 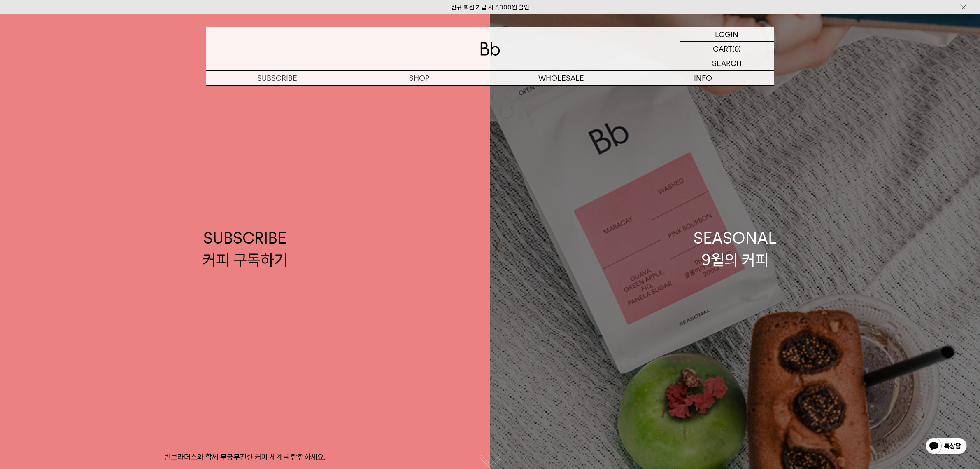 What do you see at coordinates (703, 78) in the screenshot?
I see `p: INFO` at bounding box center [703, 78].